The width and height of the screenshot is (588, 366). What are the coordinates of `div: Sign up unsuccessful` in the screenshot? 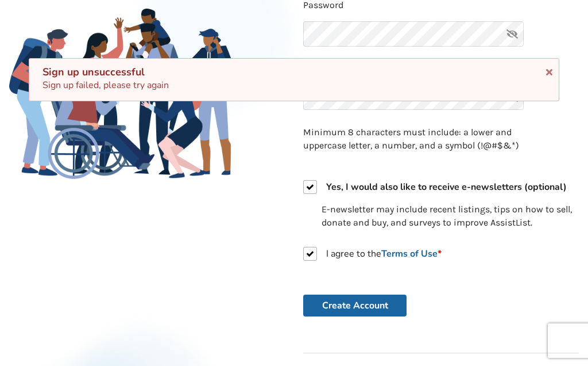 It's located at (294, 72).